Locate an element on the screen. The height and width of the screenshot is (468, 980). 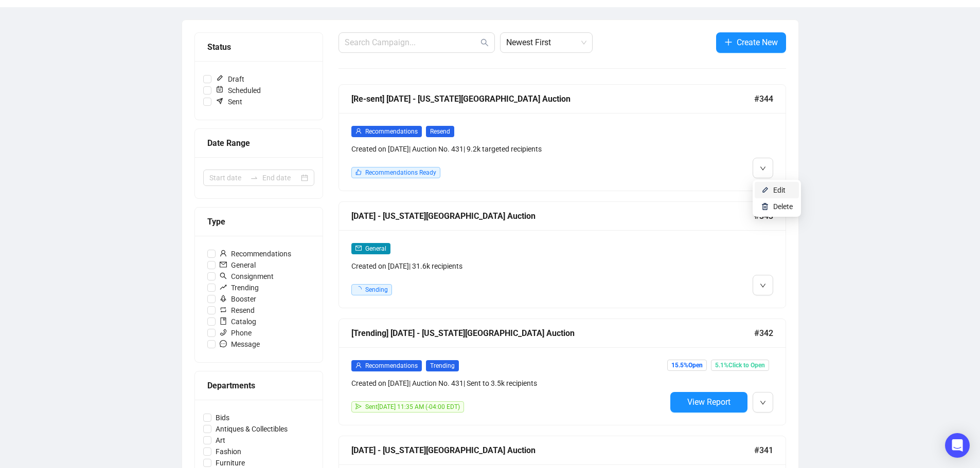
span: message is located at coordinates (223, 344).